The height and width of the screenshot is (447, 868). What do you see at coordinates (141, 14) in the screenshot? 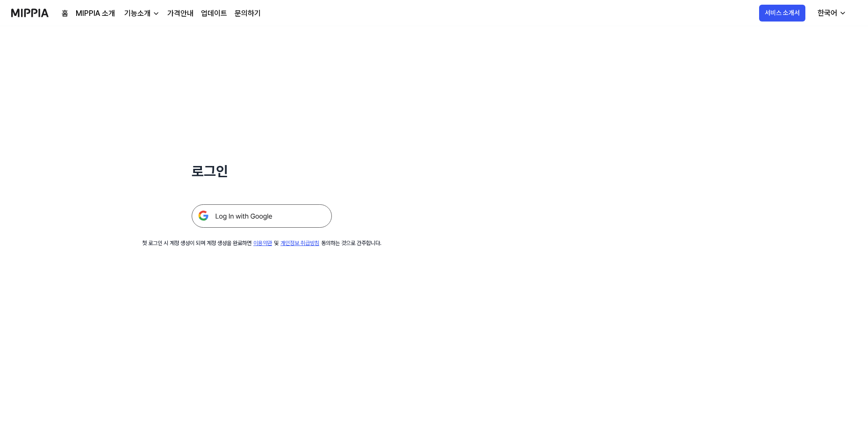
I see `button: 기능소개` at bounding box center [141, 14].